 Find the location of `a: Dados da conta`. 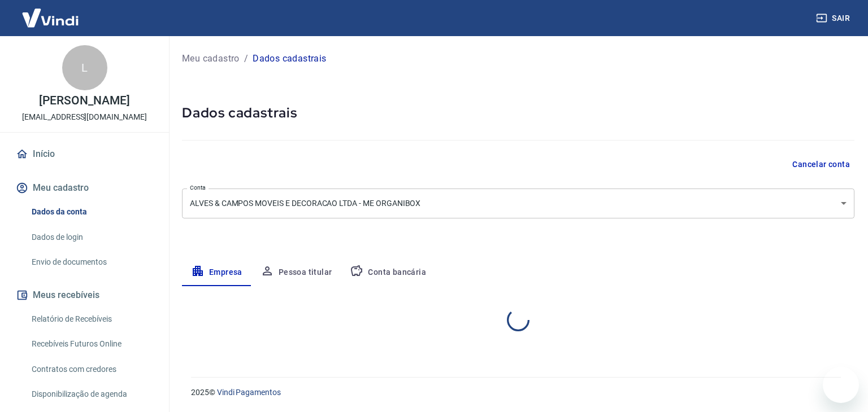

a: Dados da conta is located at coordinates (91, 212).